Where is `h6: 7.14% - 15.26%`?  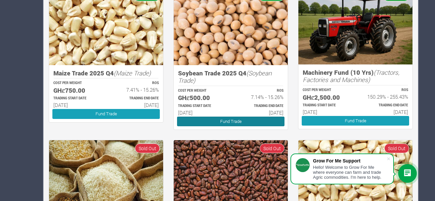 h6: 7.14% - 15.26% is located at coordinates (260, 97).